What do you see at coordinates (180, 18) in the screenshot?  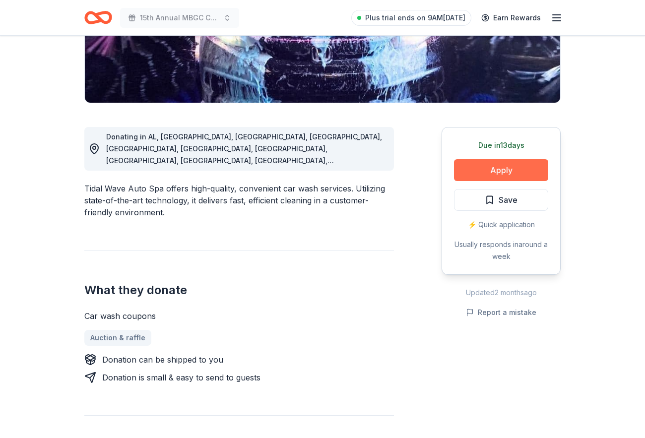 I see `button: 15th Annual MBGC Charity Golf Tournament` at bounding box center [180, 18].